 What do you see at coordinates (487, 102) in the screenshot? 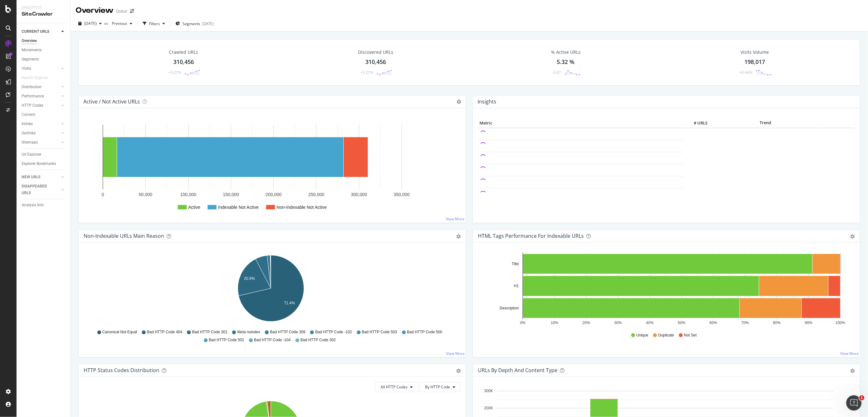
I see `h4: Insights` at bounding box center [487, 102].